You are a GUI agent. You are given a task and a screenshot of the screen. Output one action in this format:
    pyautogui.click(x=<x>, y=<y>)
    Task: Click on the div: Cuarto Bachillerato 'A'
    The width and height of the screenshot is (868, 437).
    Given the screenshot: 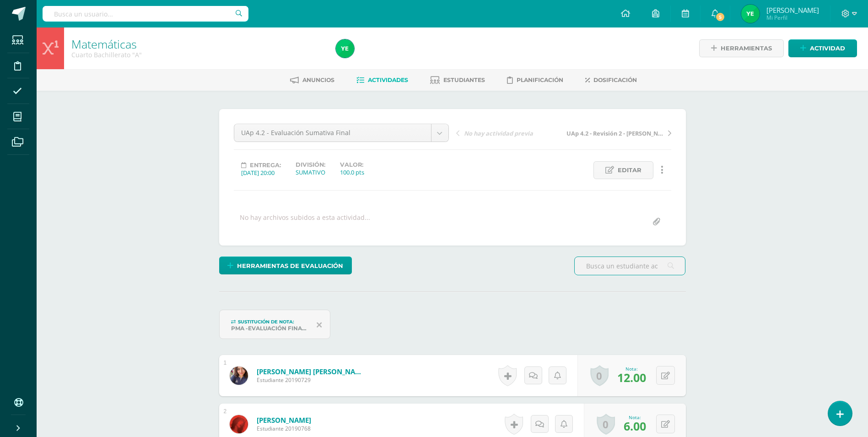 What is the action you would take?
    pyautogui.click(x=198, y=54)
    